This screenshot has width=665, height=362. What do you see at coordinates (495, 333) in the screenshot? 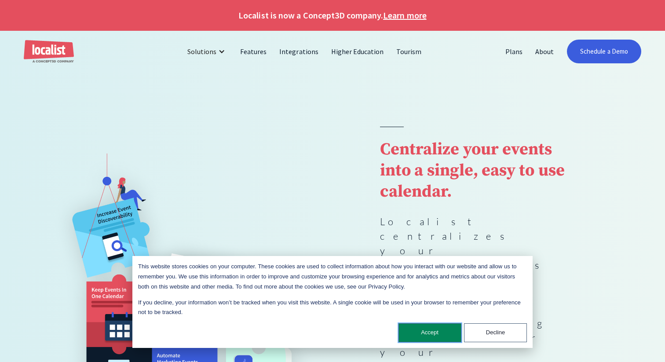
I see `button: Decline` at bounding box center [495, 333].